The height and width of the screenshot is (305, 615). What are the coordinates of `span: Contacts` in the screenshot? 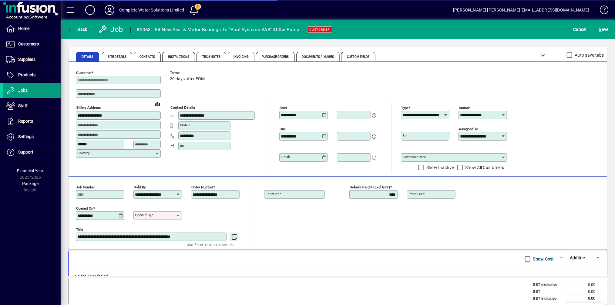 It's located at (147, 57).